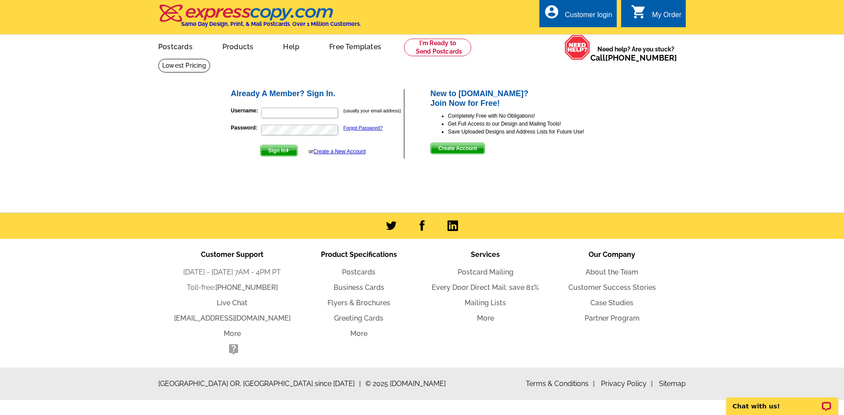 This screenshot has width=844, height=415. I want to click on button: Open LiveChat chat widget, so click(106, 19).